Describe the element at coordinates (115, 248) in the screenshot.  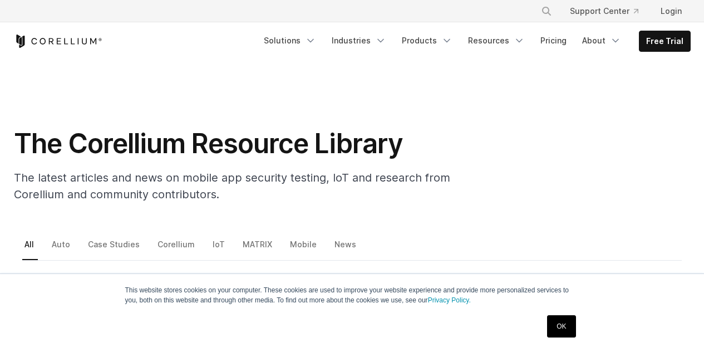
I see `a: Case Studies` at that location.